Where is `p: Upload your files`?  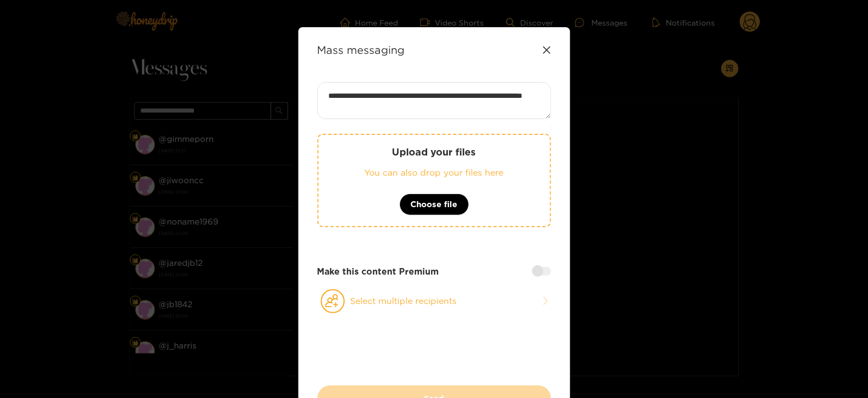
p: Upload your files is located at coordinates (434, 152).